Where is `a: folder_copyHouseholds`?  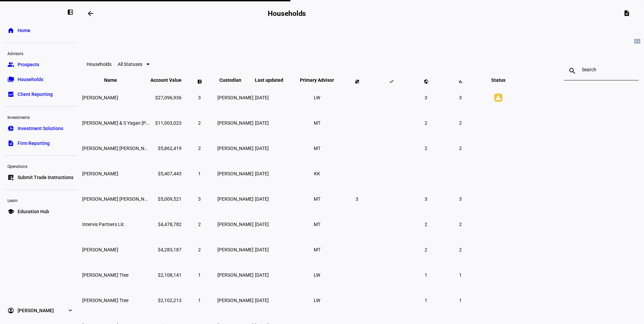
a: folder_copyHouseholds is located at coordinates (41, 80).